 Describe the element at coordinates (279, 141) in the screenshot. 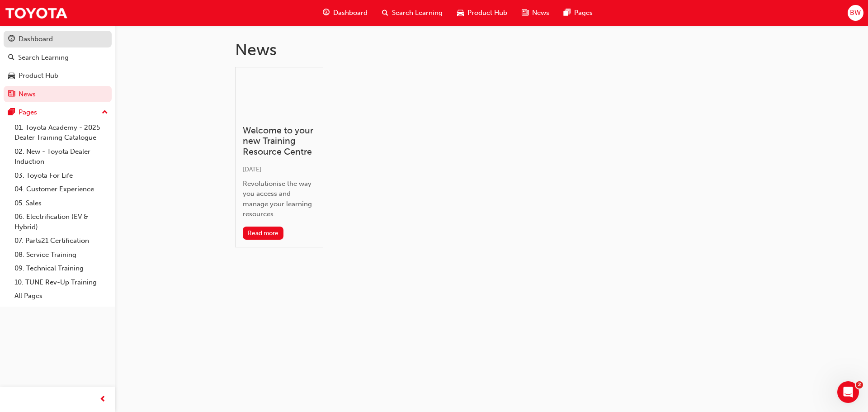

I see `h3: Welcome to your new Training Resource Centre` at that location.